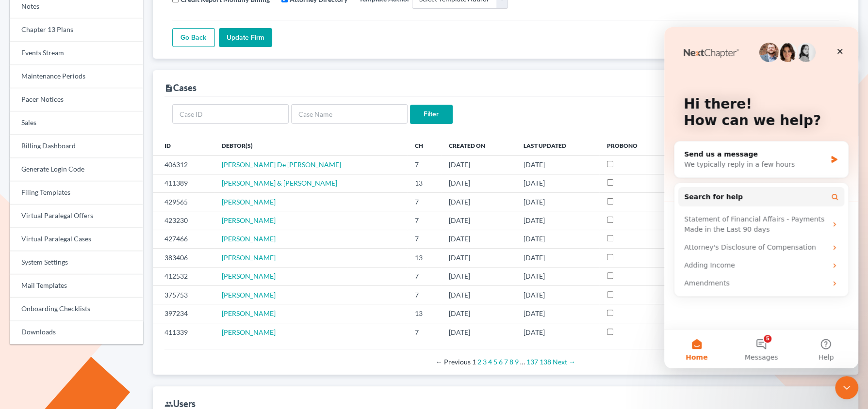  What do you see at coordinates (76, 262) in the screenshot?
I see `a: System Settings` at bounding box center [76, 262].